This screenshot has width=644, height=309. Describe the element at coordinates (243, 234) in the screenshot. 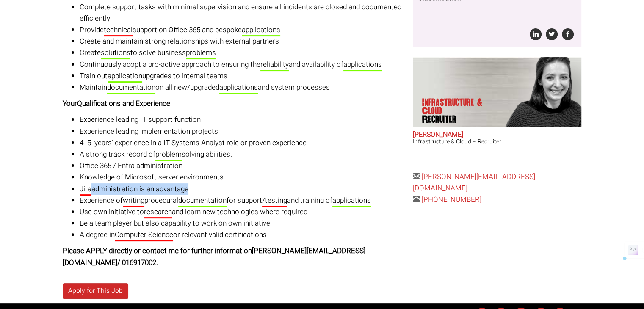

I see `li: A degree in or relevant valid certifications` at that location.